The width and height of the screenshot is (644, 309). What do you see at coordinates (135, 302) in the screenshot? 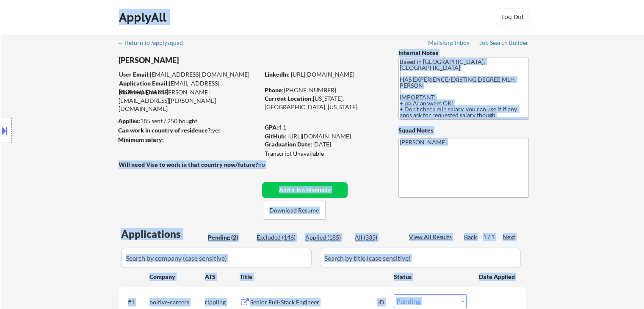
I see `div: #1` at bounding box center [135, 302].